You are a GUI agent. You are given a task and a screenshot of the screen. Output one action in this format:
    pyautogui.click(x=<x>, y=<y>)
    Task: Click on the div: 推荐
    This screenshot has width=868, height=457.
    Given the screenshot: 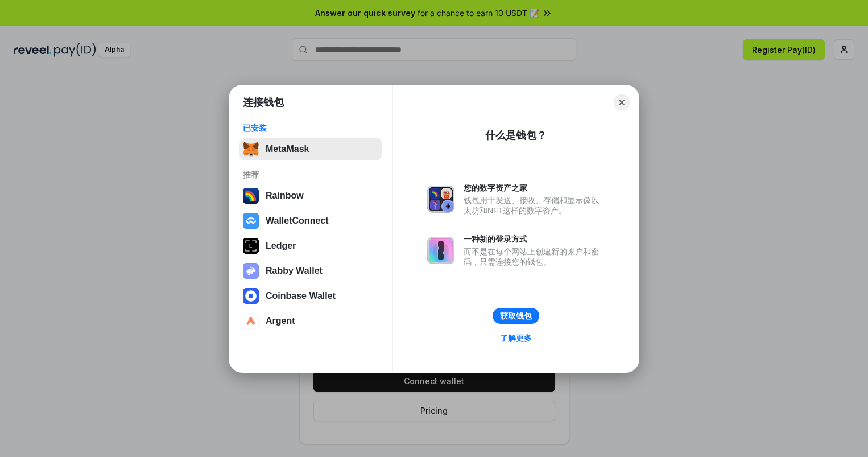 What is the action you would take?
    pyautogui.click(x=311, y=175)
    